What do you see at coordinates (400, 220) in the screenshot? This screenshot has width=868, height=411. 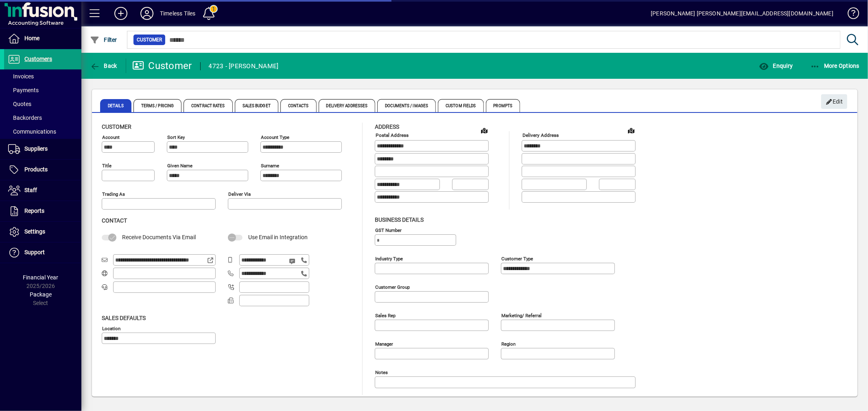 I see `span: Business details` at bounding box center [400, 220].